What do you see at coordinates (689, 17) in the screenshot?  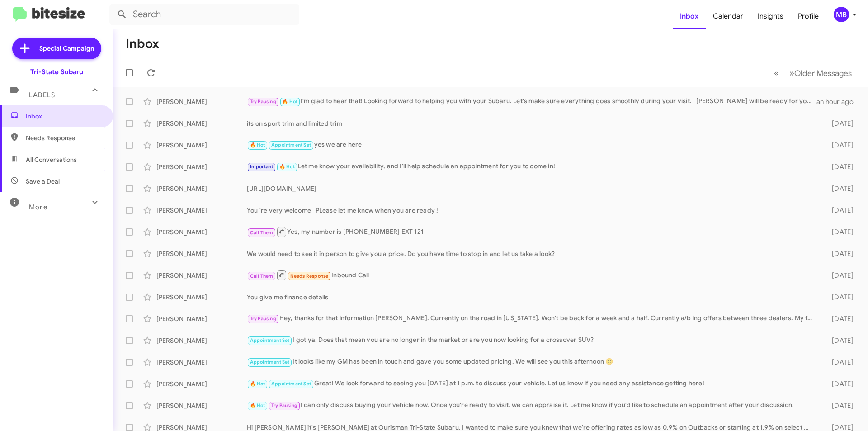 I see `a: Inbox` at bounding box center [689, 17].